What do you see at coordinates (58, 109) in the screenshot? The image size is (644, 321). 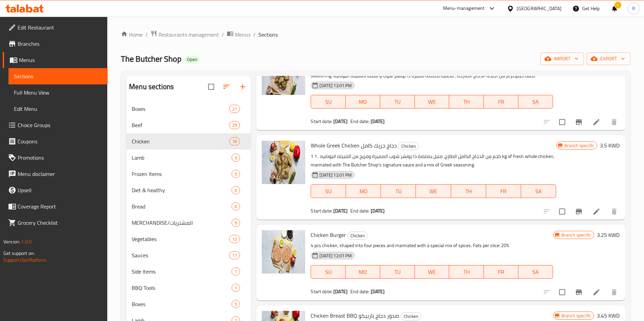 I see `span: Edit Menu` at bounding box center [58, 109].